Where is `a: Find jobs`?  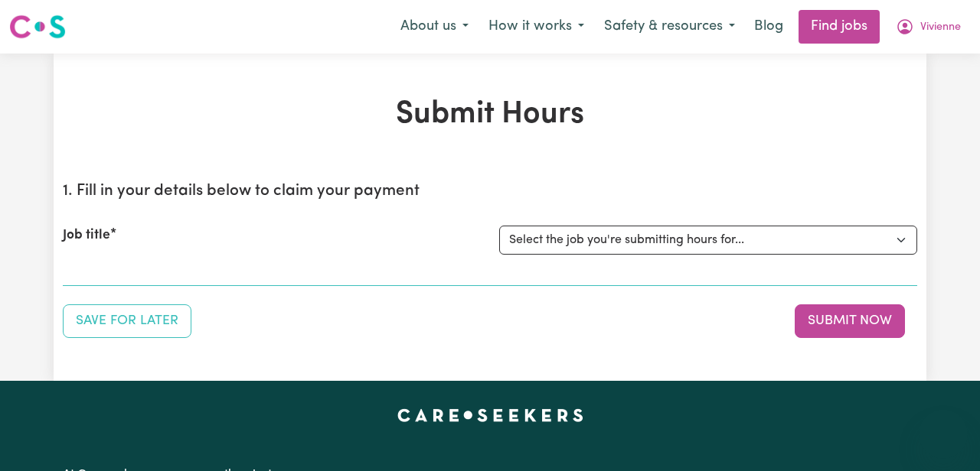
a: Find jobs is located at coordinates (839, 27).